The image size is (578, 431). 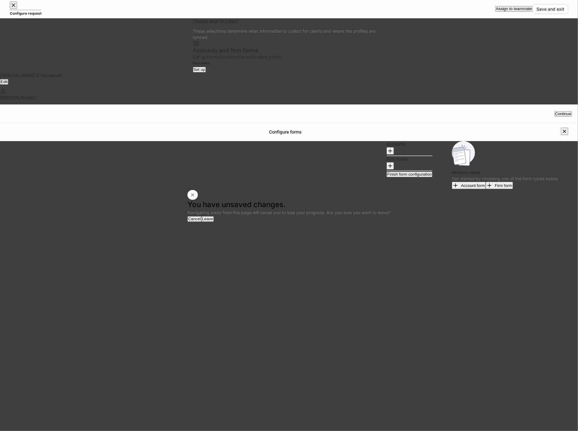 What do you see at coordinates (513, 9) in the screenshot?
I see `div: Assign to teammate` at bounding box center [513, 9].